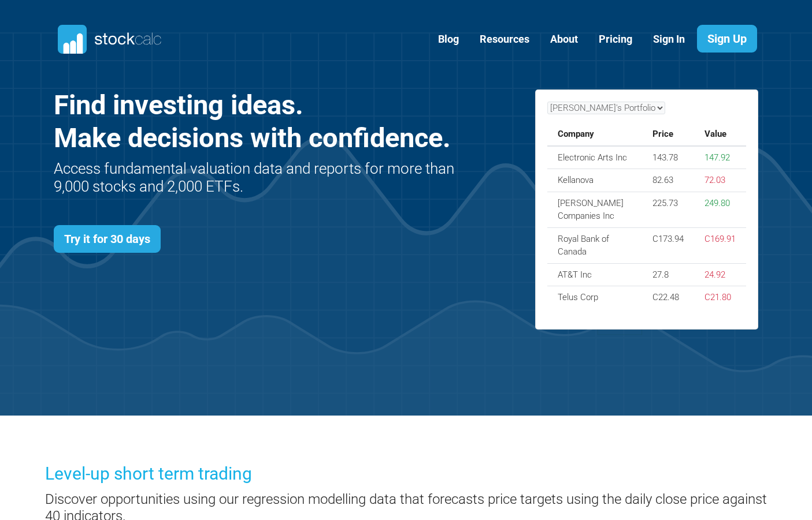  I want to click on td: 24.92, so click(720, 275).